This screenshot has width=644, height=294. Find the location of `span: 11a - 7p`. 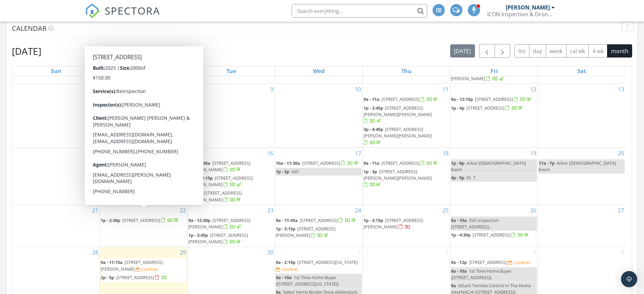

span: 11a - 7p is located at coordinates (546, 163).